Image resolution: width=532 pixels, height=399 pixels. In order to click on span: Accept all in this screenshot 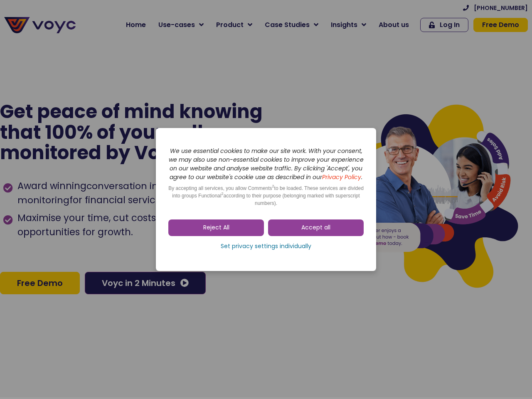, I will do `click(316, 228)`.